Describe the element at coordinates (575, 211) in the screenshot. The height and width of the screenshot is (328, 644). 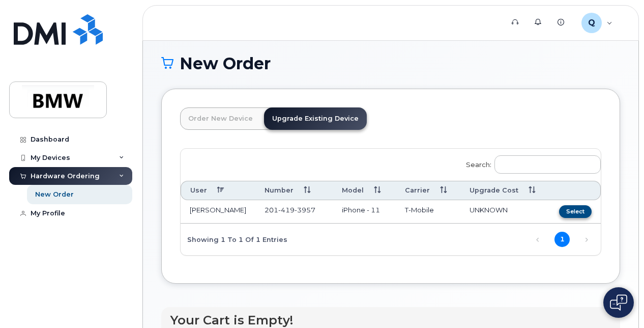
I see `button: Select` at that location.